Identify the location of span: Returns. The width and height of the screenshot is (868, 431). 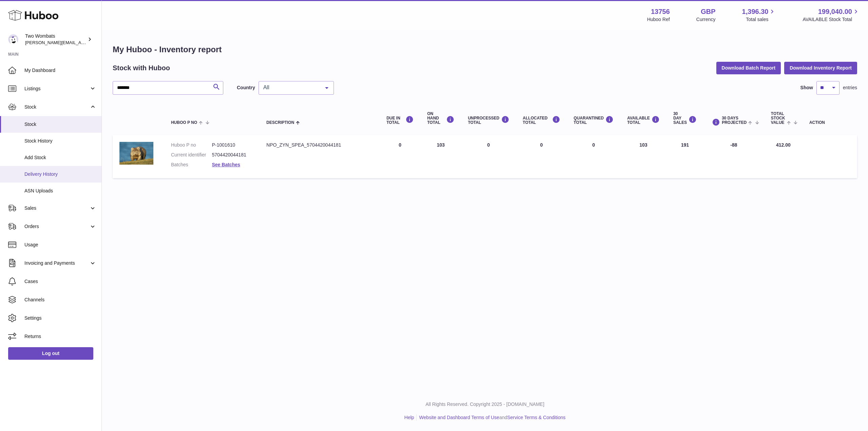
(60, 336).